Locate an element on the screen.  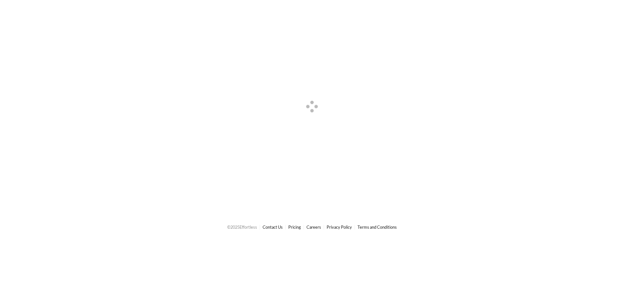
a: Privacy Policy is located at coordinates (339, 227).